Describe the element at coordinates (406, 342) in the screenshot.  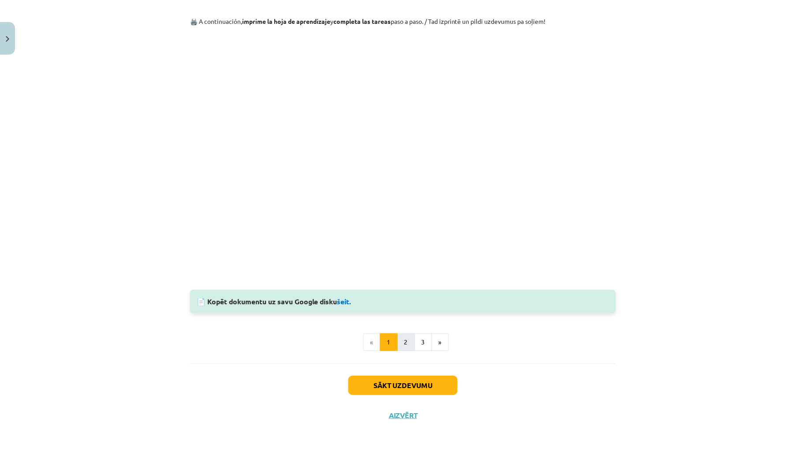
I see `button: 2` at that location.